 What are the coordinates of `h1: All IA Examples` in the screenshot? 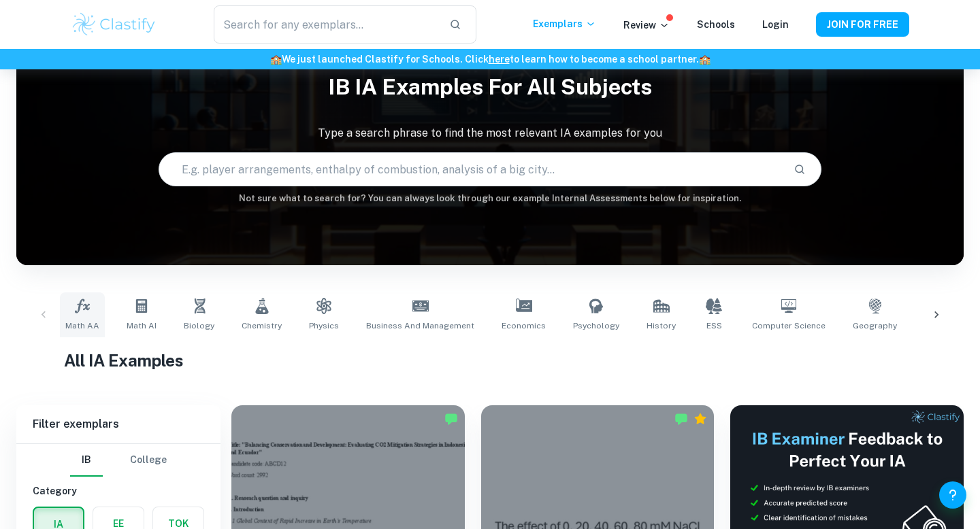 It's located at (490, 360).